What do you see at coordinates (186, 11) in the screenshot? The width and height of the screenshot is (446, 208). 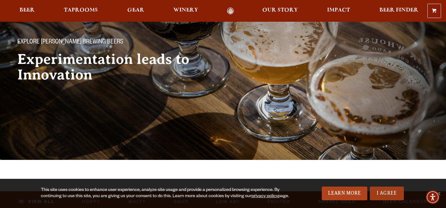 I see `a: Winery` at bounding box center [186, 11].